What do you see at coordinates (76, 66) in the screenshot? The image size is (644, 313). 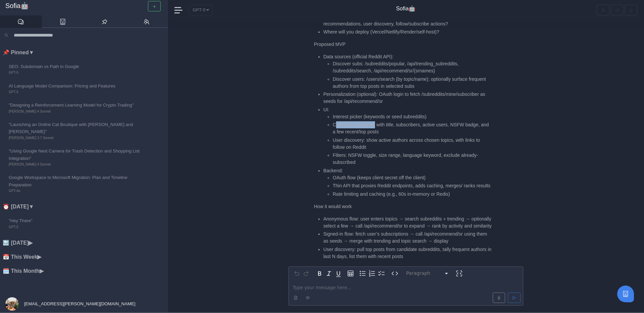 I see `span: SEO: Subdomain vs Path in Google` at bounding box center [76, 66].